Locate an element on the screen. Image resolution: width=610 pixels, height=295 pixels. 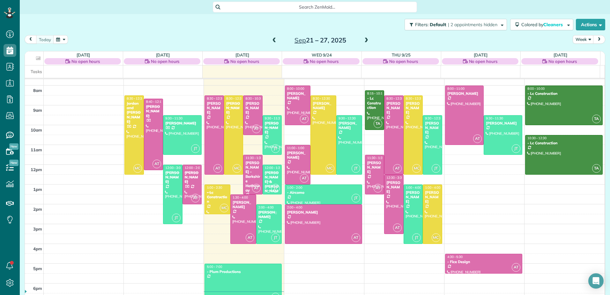
span: 11am is located at coordinates (36, 150).